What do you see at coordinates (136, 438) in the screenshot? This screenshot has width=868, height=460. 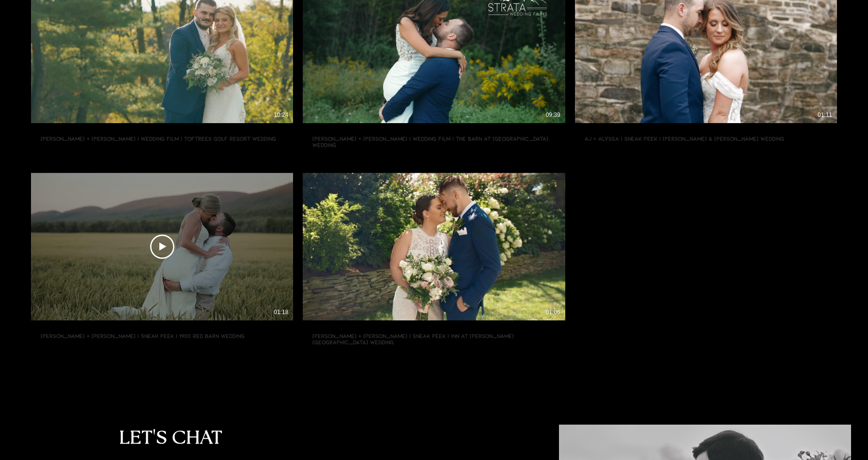 I see `span: LET` at bounding box center [136, 438].